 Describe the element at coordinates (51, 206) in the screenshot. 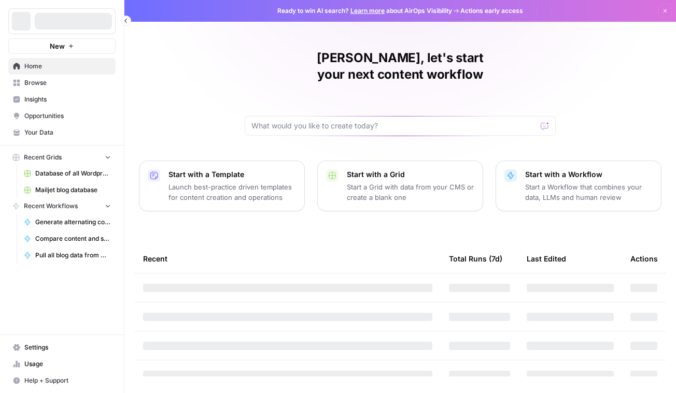

I see `span: Recent Workflows` at that location.